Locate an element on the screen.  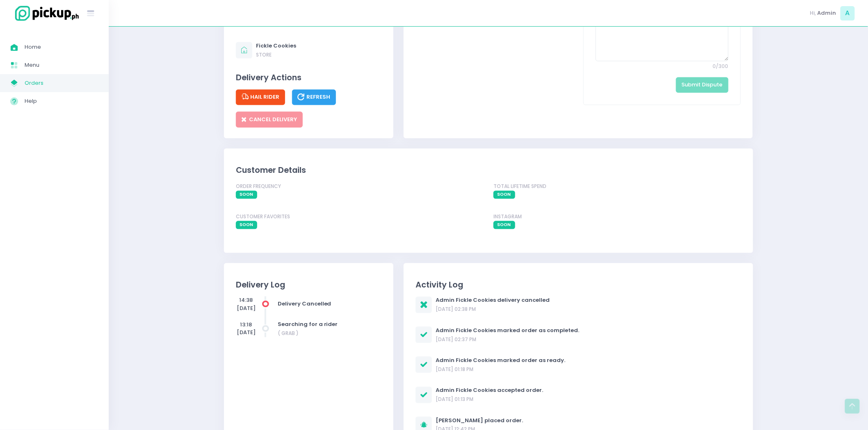
span: Instagram is located at coordinates (507, 216).